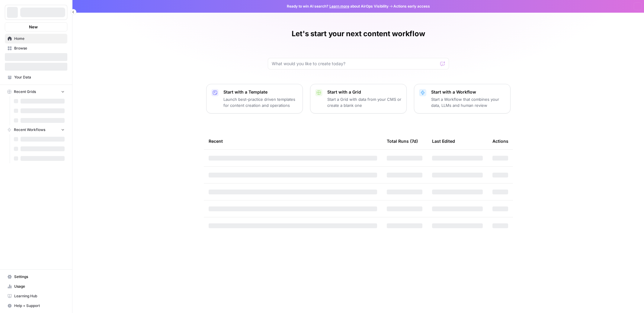 This screenshot has width=644, height=313. What do you see at coordinates (365, 92) in the screenshot?
I see `p: Start with a Grid` at bounding box center [365, 92].